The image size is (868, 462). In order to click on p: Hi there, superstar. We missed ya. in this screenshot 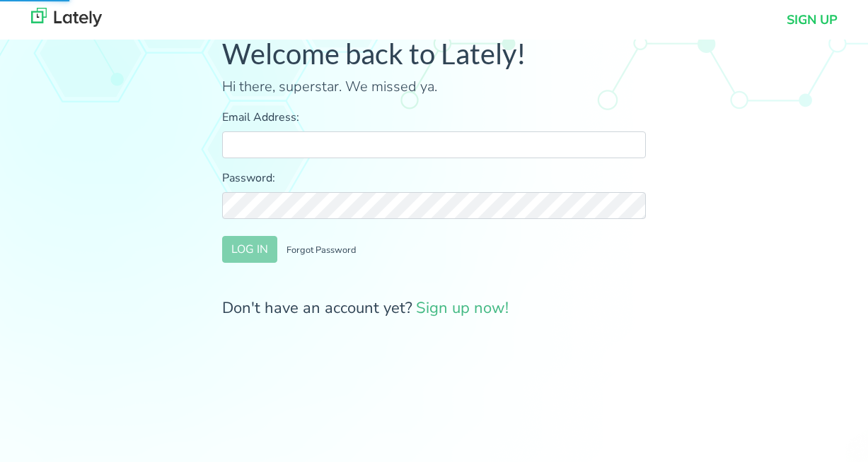, I will do `click(434, 87)`.